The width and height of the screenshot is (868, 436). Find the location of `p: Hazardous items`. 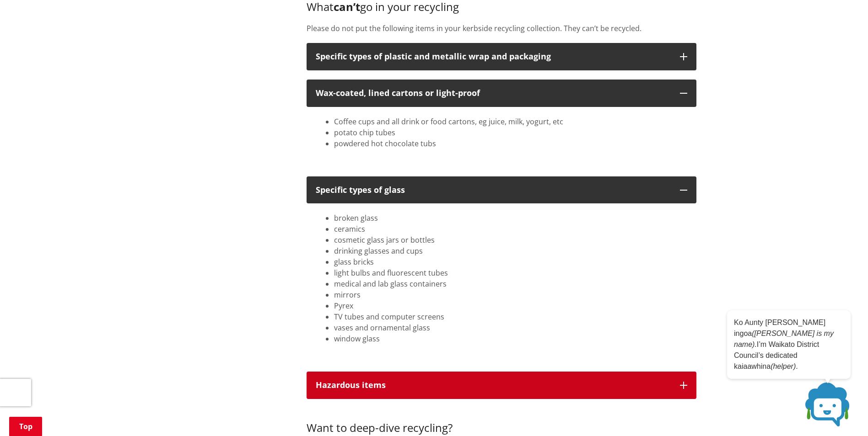

p: Hazardous items is located at coordinates (494, 385).